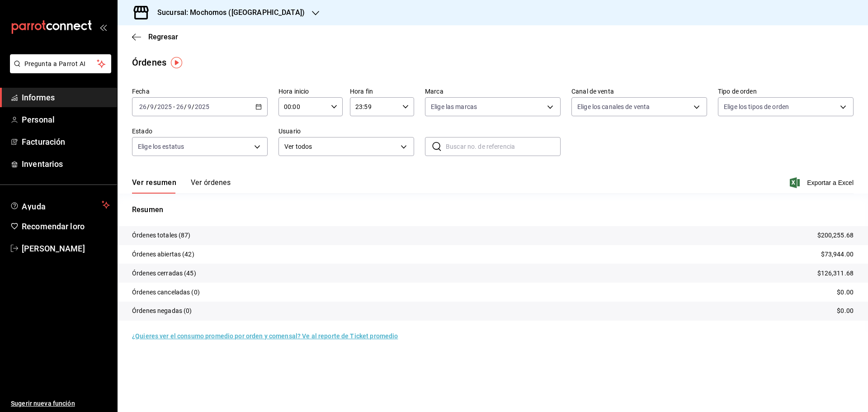  I want to click on font: $126,311.68, so click(835, 273).